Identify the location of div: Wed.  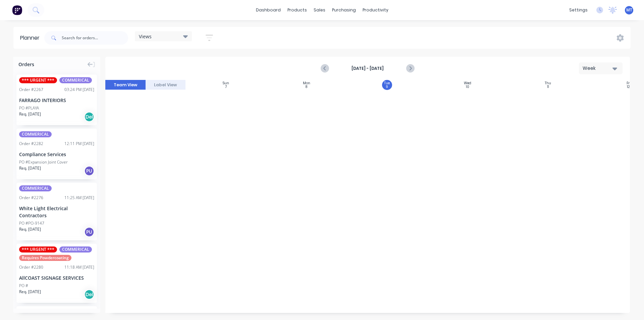
(468, 83).